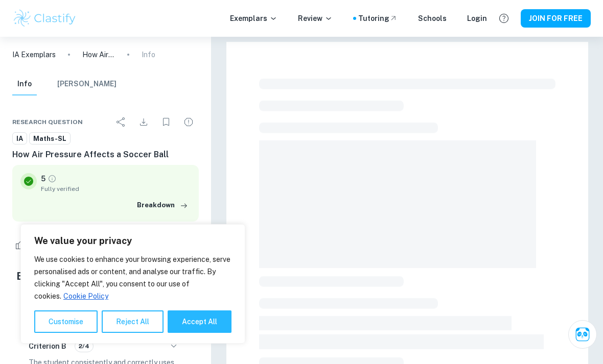  What do you see at coordinates (432, 18) in the screenshot?
I see `a: Schools` at bounding box center [432, 18].